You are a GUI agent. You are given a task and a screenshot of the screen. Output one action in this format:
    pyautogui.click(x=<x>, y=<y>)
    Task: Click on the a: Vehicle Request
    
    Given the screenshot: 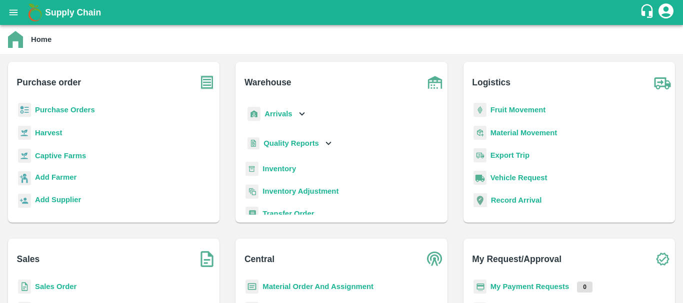 What is the action you would take?
    pyautogui.click(x=519, y=178)
    